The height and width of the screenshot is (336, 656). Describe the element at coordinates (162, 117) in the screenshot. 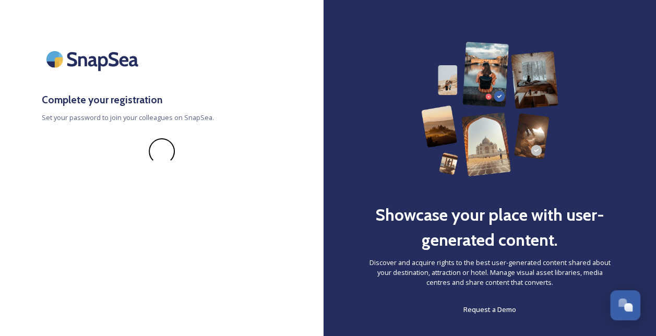

I see `span: Set your password to join your colleagues on SnapSea.` at that location.